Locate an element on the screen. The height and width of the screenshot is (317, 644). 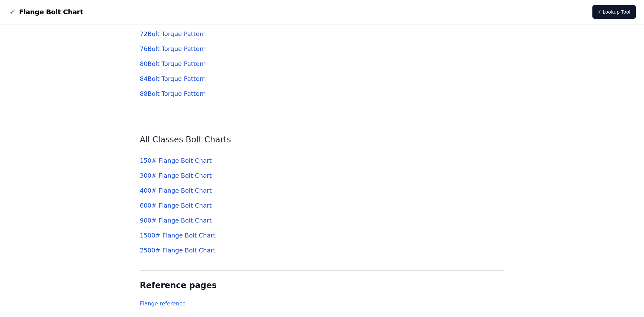
a: 72Bolt Torque Pattern is located at coordinates (172, 34).